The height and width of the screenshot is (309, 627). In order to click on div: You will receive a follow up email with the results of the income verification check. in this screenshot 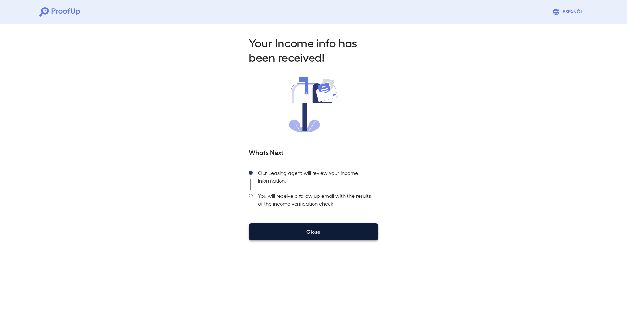, I will do `click(315, 201)`.